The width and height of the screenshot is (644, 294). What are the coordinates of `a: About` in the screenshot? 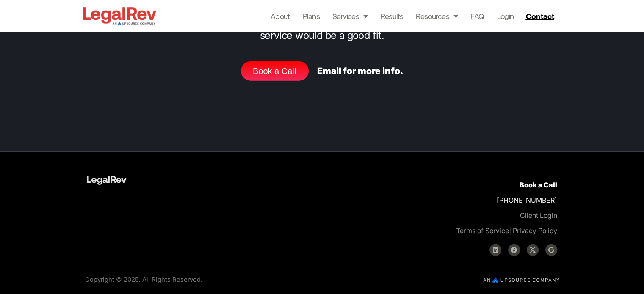 It's located at (280, 16).